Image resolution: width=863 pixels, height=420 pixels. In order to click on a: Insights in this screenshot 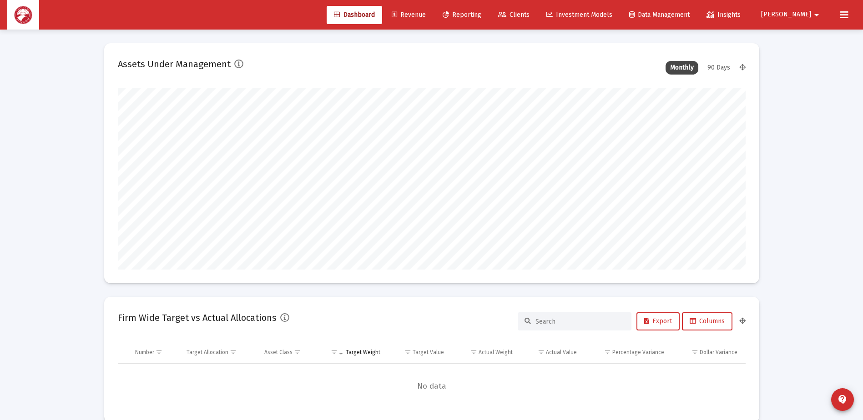, I will do `click(723, 15)`.